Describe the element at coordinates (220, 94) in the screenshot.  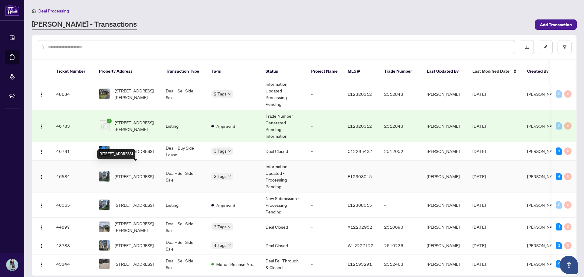
I see `span: 2 Tags` at that location.